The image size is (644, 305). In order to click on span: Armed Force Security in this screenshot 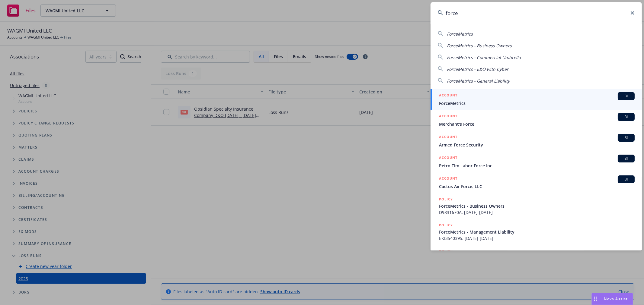, I will do `click(537, 145)`.